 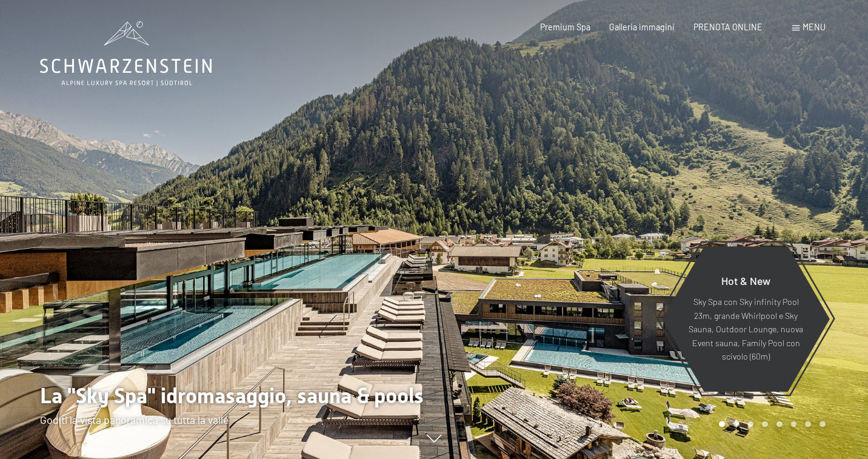 I want to click on a: PRENOTA ONLINE, so click(x=729, y=27).